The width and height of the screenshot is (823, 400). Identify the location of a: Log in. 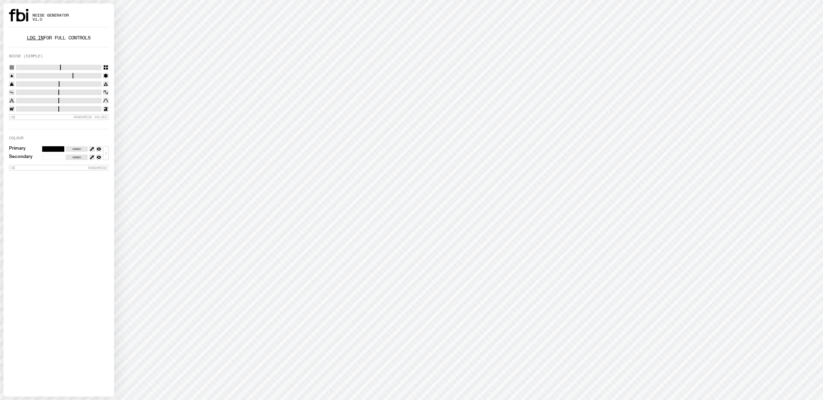
(35, 38).